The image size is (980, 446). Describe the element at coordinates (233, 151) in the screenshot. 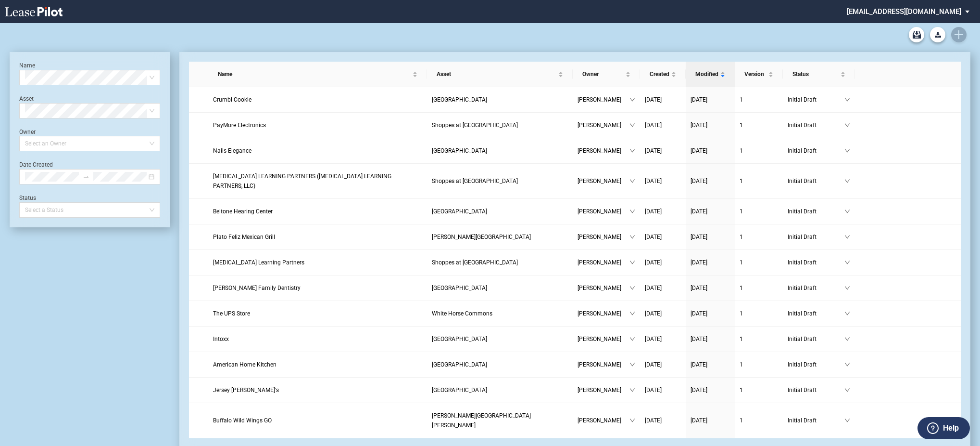

I see `span: Nails Elegance` at that location.